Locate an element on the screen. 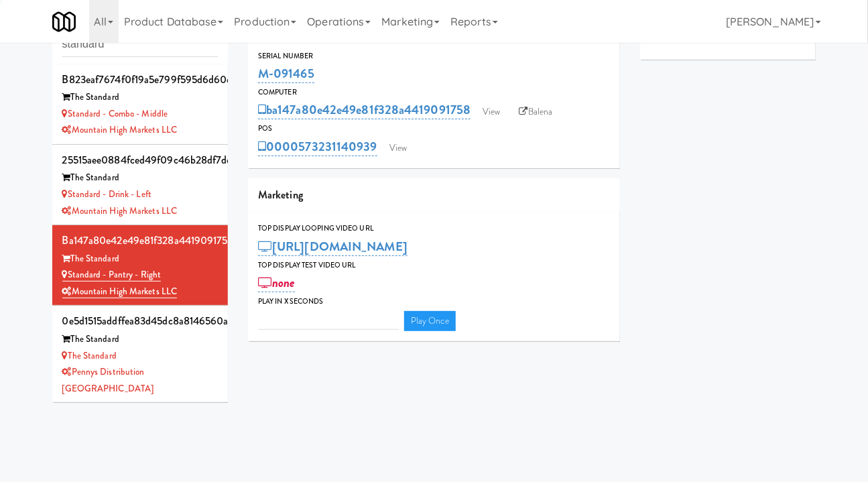 The height and width of the screenshot is (482, 868). div: POS is located at coordinates (434, 129).